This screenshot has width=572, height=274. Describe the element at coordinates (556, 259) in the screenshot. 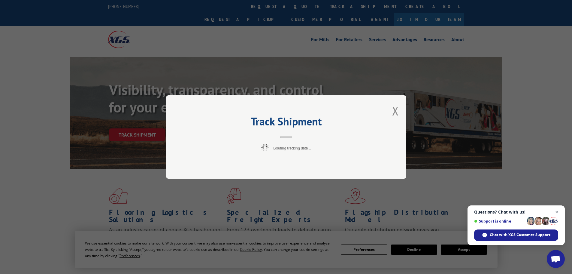

I see `a: Open chat` at that location.